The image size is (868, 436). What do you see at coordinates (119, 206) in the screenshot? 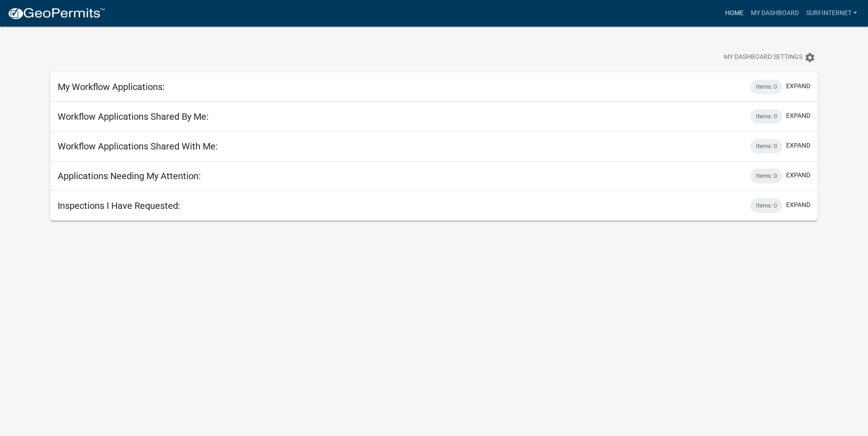
I see `h5: Inspections I Have Requested:` at bounding box center [119, 206].